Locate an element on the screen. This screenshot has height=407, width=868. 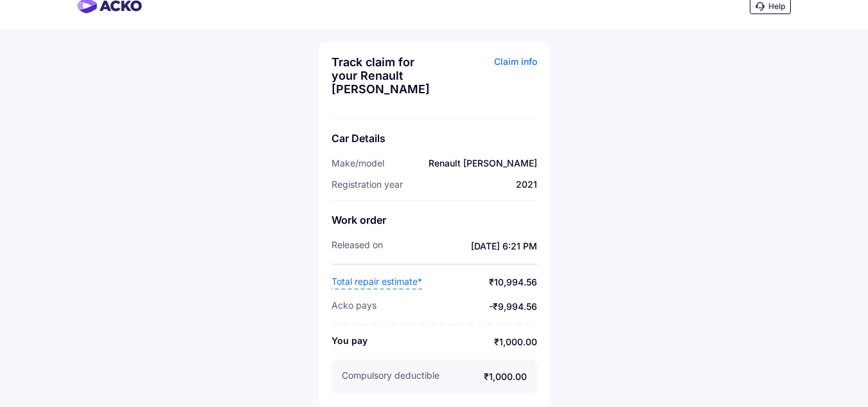
span: ₹10,994.56 is located at coordinates (485, 282).